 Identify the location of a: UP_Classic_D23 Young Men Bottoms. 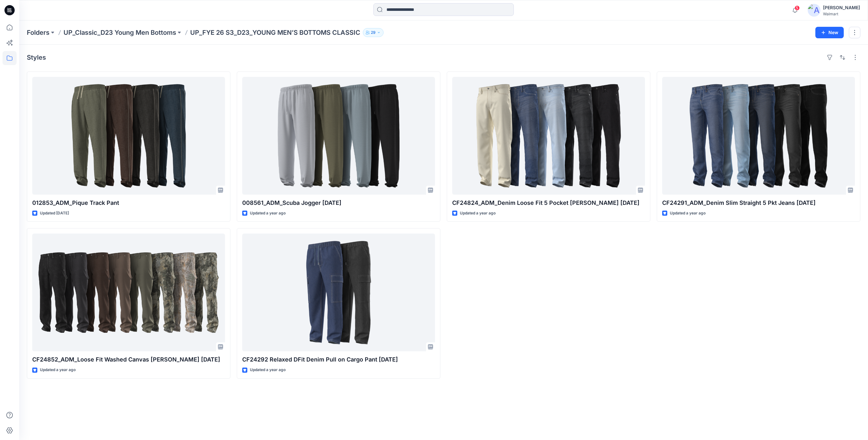
(120, 33).